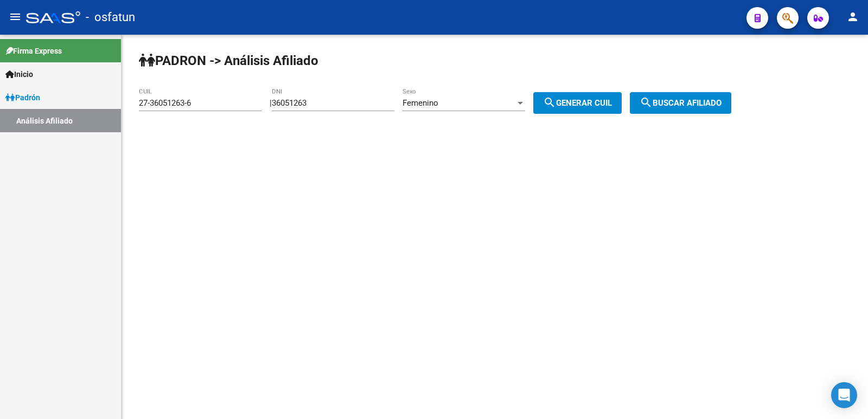 The image size is (868, 419). Describe the element at coordinates (15, 17) in the screenshot. I see `mat-icon: menu` at that location.